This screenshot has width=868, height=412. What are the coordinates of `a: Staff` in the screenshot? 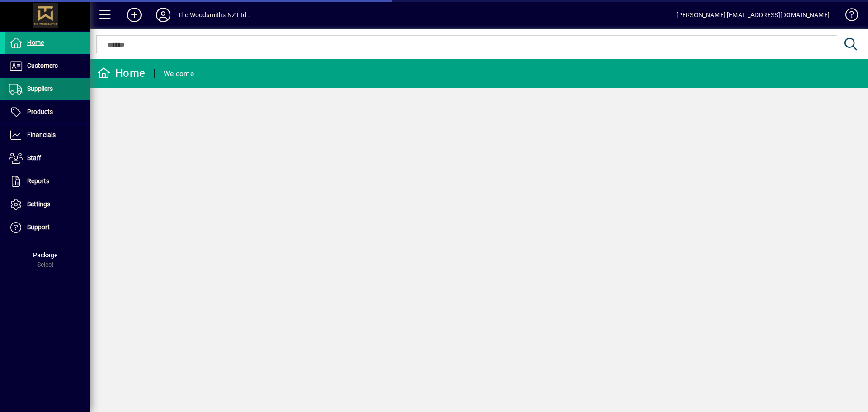 It's located at (47, 158).